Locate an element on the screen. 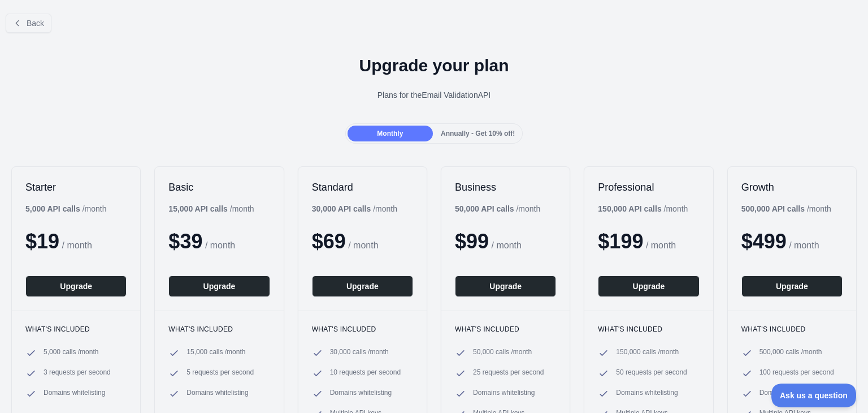  span: $ 499 is located at coordinates (764, 241).